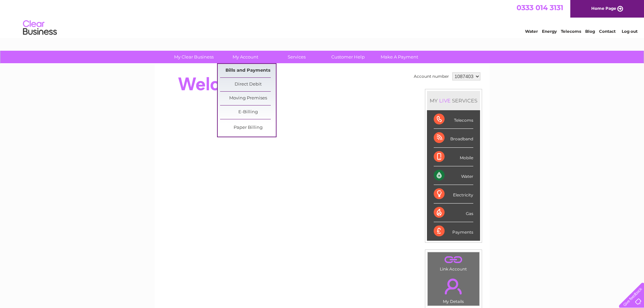 The height and width of the screenshot is (308, 644). Describe the element at coordinates (549, 31) in the screenshot. I see `a: Energy` at that location.